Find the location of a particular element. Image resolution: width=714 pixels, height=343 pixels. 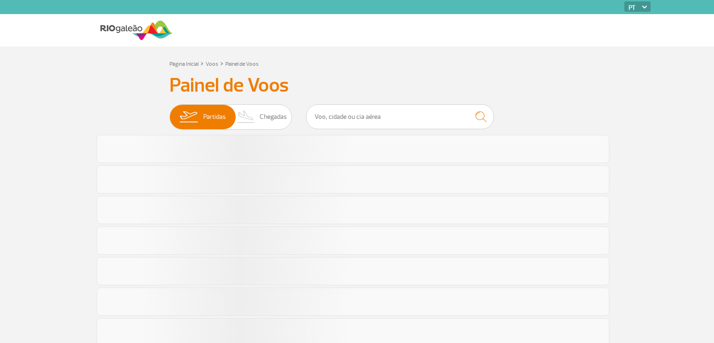

span: Partidas is located at coordinates (215, 117).